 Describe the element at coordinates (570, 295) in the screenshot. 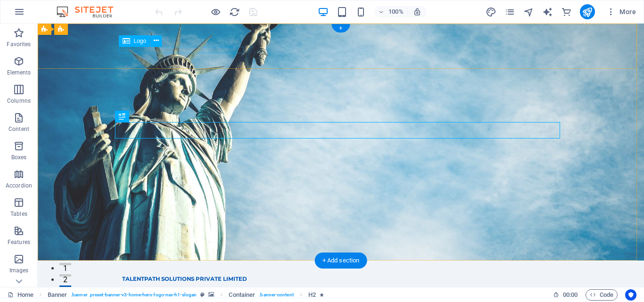

I see `span: 00 00` at that location.